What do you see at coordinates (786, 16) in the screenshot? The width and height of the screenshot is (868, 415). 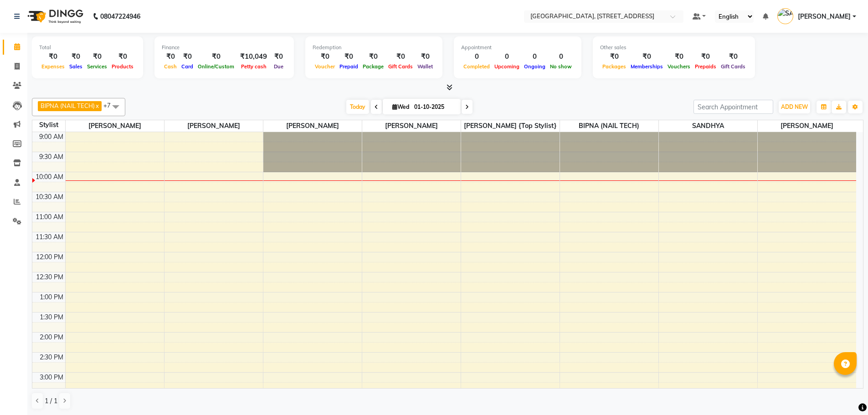 I see `img: SANJU CHHETRI` at bounding box center [786, 16].